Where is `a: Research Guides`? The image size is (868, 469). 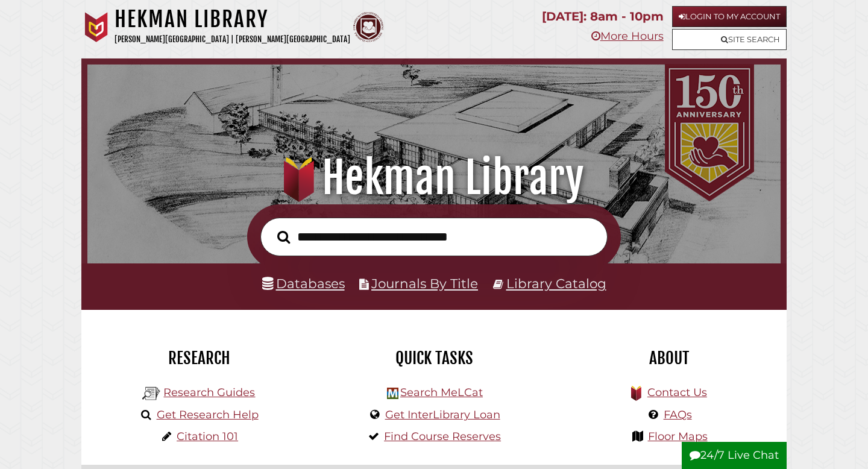 a: Research Guides is located at coordinates (209, 393).